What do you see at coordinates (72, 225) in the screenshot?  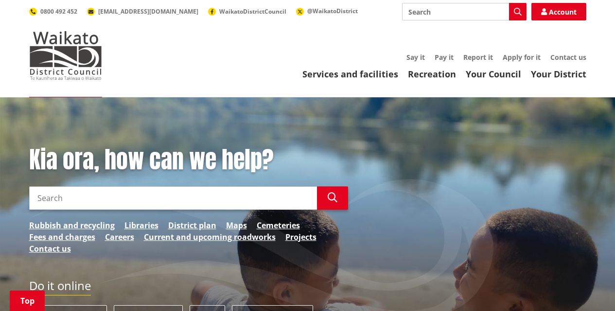 I see `a: Rubbish and recycling` at bounding box center [72, 225].